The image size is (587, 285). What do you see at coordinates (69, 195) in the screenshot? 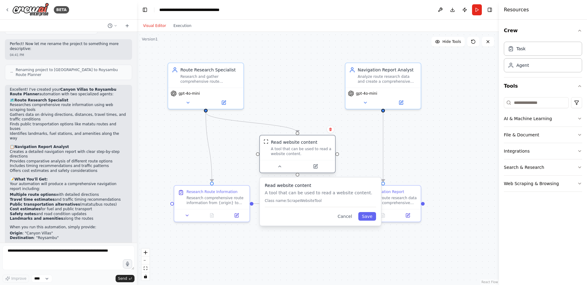
I see `li: with detailed directions` at bounding box center [69, 195].